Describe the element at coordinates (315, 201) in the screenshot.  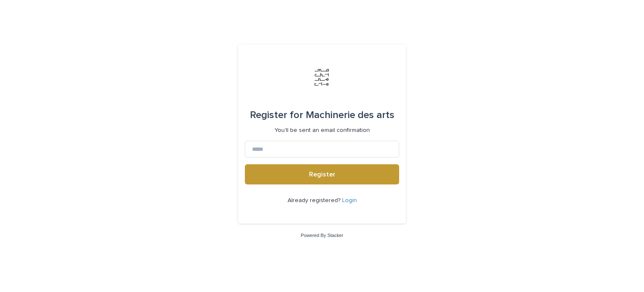
I see `span: Already registered?` at that location.